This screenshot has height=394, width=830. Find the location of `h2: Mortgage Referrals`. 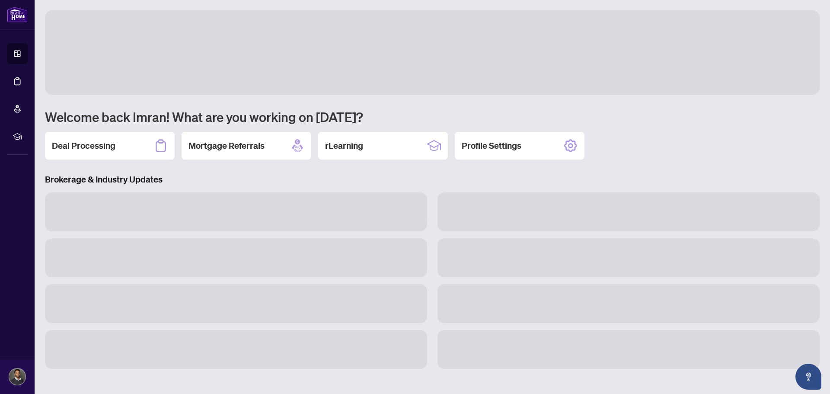

h2: Mortgage Referrals is located at coordinates (226, 146).